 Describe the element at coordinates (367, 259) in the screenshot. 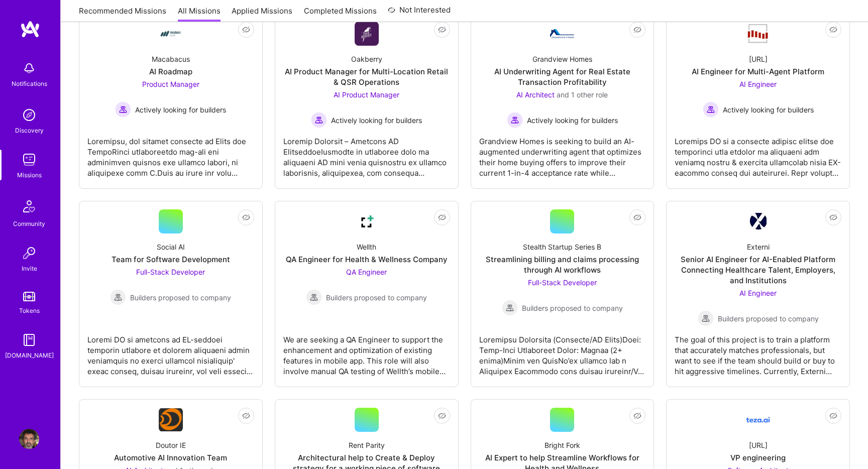

I see `div: QA Engineer for Health & Wellness Company` at that location.